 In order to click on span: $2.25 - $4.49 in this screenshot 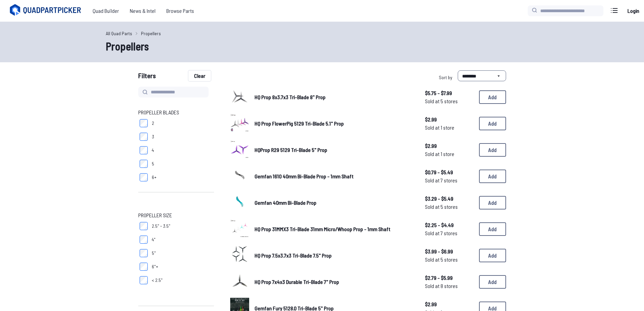, I will do `click(449, 225)`.